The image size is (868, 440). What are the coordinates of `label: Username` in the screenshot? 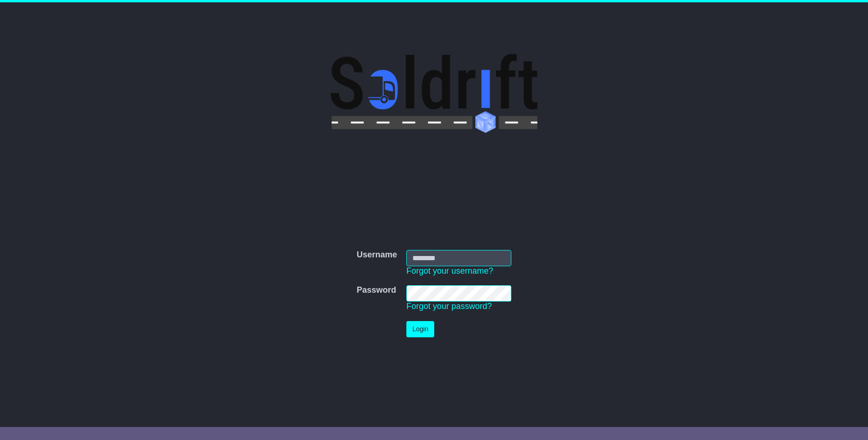 It's located at (377, 255).